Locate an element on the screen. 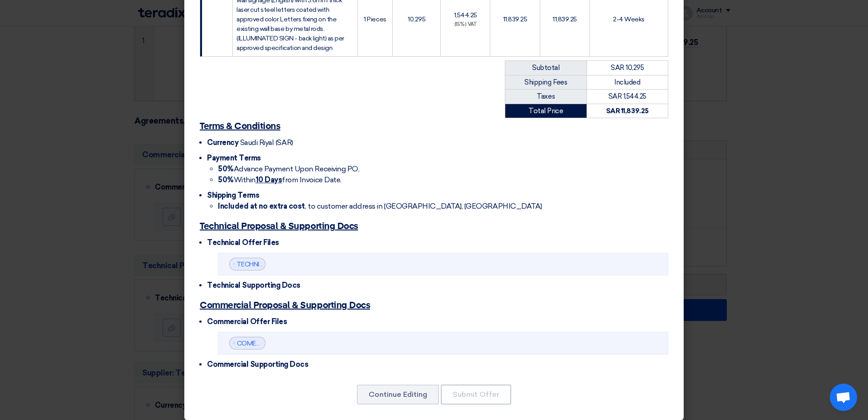 The width and height of the screenshot is (868, 420). strong: Included at no extra cost is located at coordinates (261, 206).